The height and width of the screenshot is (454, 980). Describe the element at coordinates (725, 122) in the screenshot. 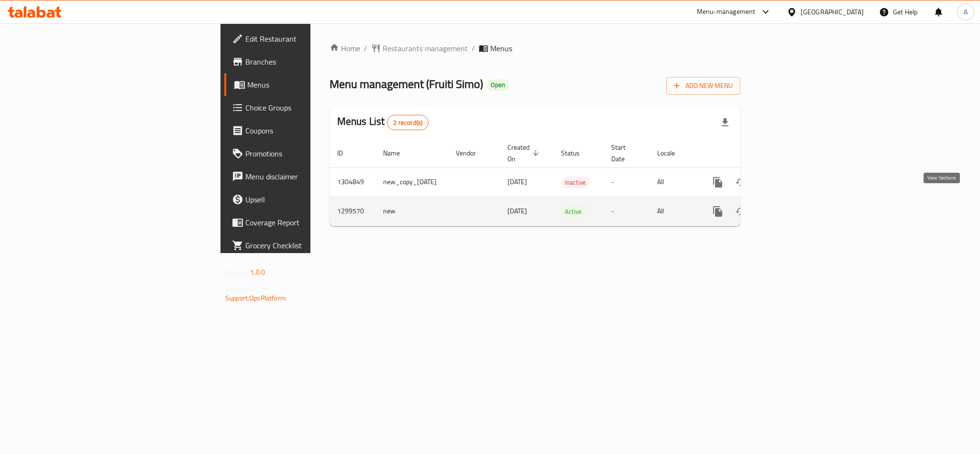

I see `div: Export file` at that location.